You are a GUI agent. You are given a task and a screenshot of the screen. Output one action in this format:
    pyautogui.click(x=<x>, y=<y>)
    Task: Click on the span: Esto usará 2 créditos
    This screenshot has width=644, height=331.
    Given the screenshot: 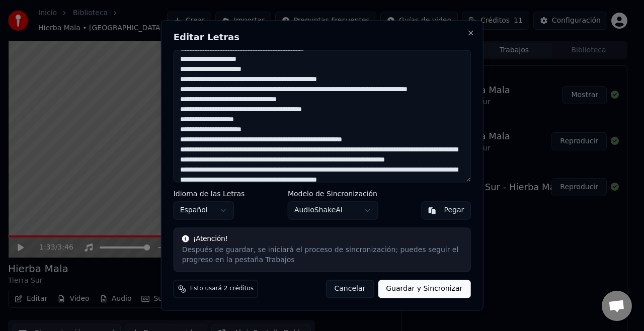 What is the action you would take?
    pyautogui.click(x=222, y=289)
    